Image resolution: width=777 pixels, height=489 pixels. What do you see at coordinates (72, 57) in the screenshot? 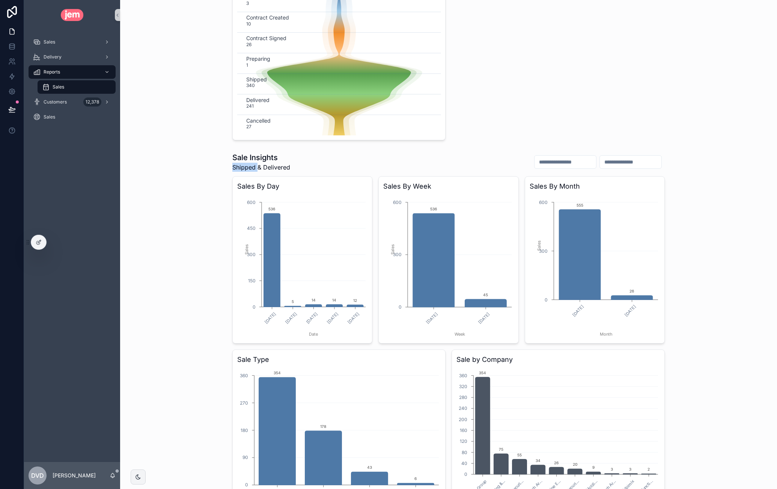
I see `a: Delivery` at bounding box center [72, 57].